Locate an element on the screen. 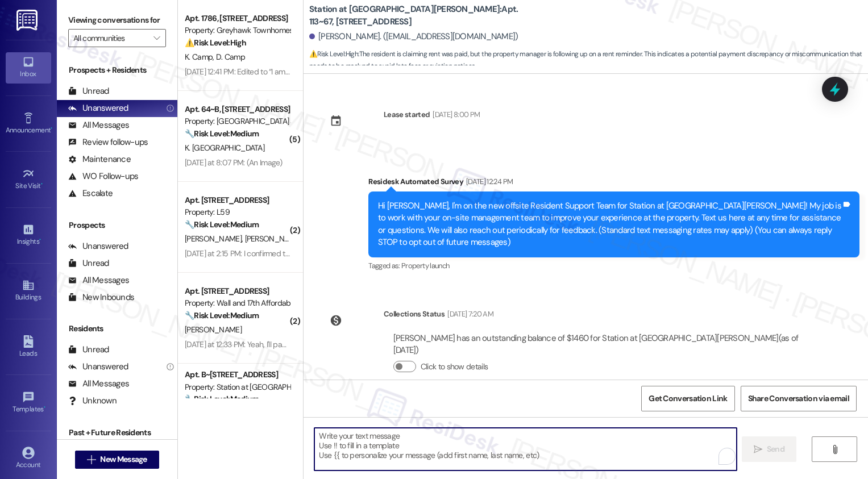 This screenshot has width=868, height=479. textarea: To enrich screen reader interactions, please activate Accessibility in Grammarly extension settings is located at coordinates (525, 449).